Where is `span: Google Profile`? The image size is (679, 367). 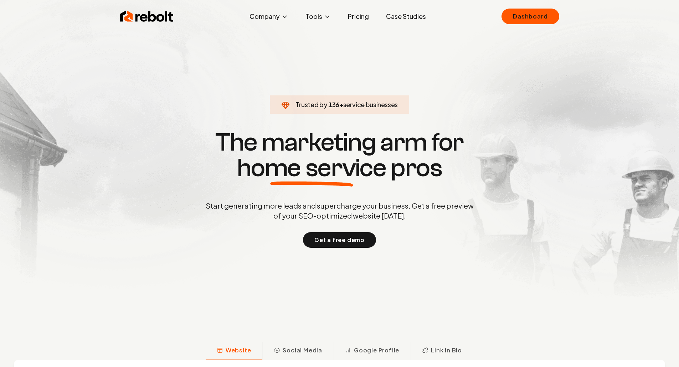 span: Google Profile is located at coordinates (376, 351).